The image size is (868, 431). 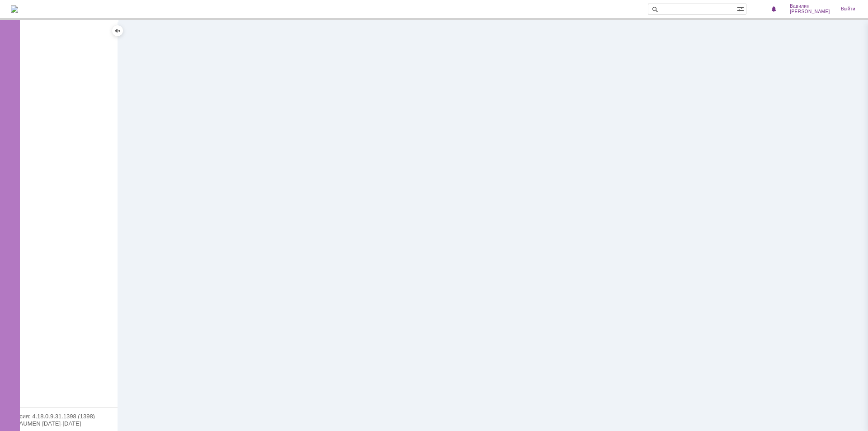 What do you see at coordinates (15, 9) in the screenshot?
I see `img: logo` at bounding box center [15, 9].